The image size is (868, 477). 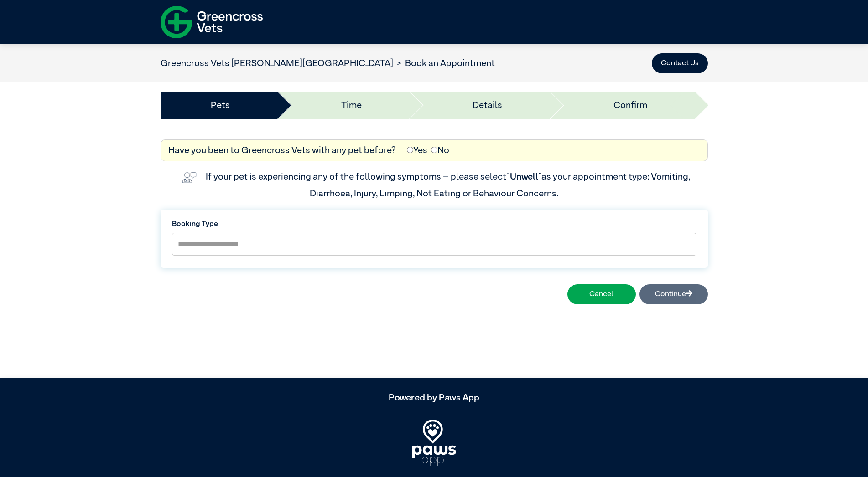 What do you see at coordinates (417, 150) in the screenshot?
I see `label: Yes` at bounding box center [417, 150].